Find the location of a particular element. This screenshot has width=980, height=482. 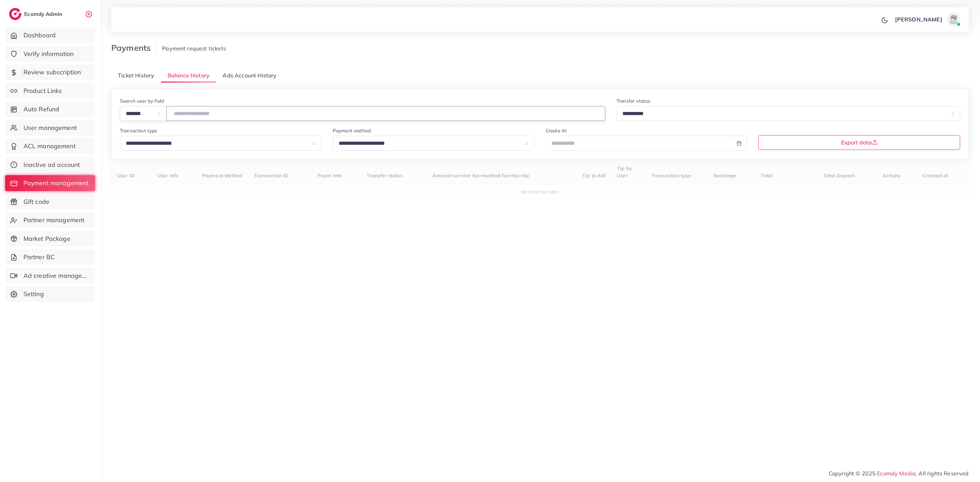

img: avatar is located at coordinates (954, 19).